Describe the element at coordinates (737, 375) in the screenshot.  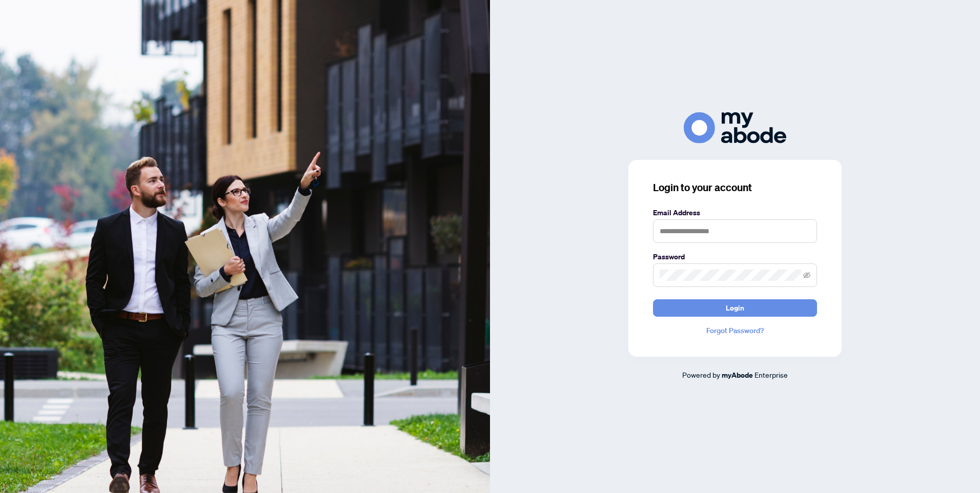
I see `a: myAbode` at that location.